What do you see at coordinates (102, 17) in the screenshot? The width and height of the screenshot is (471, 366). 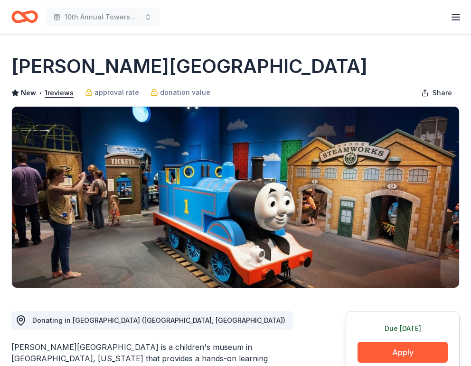 I see `span: 10th Annual Towers of Excellence Golf Classic` at bounding box center [102, 17].